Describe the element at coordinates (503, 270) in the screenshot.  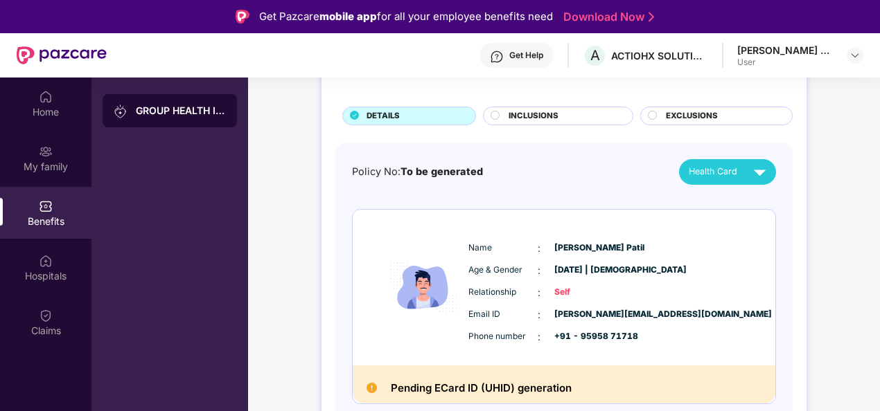
I see `span: Age & Gender` at that location.